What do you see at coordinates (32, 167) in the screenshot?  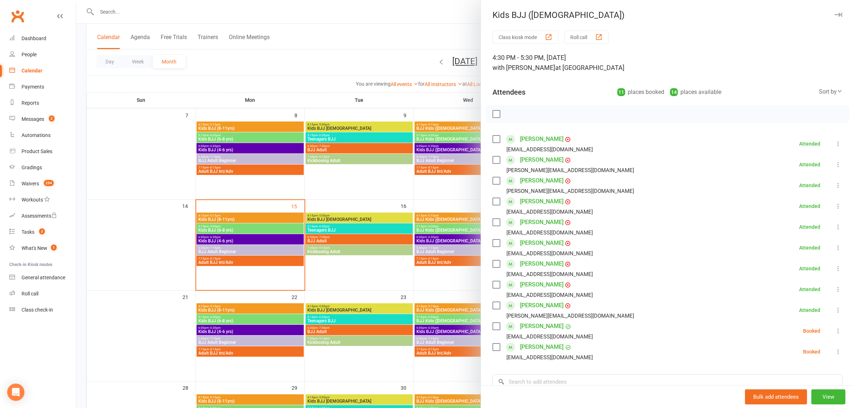 I see `div: Gradings` at bounding box center [32, 167].